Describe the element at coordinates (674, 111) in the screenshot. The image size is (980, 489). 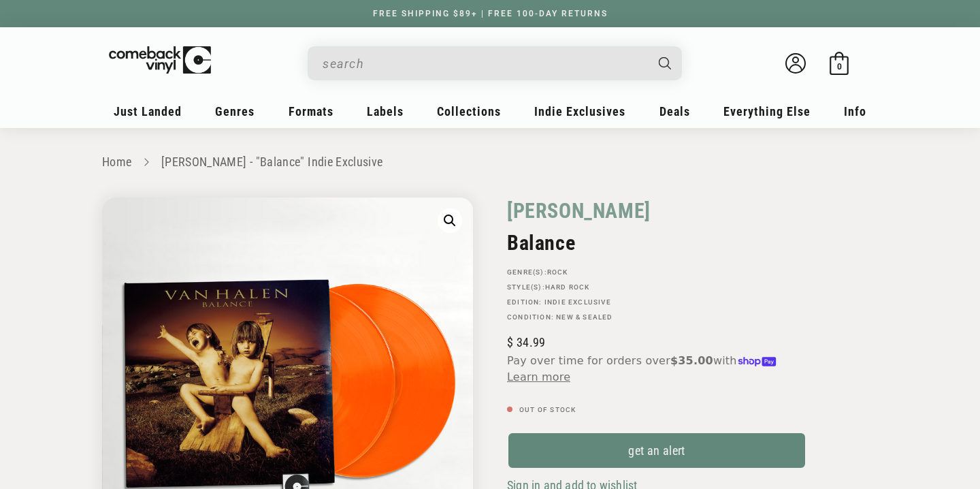
I see `span: Deals` at that location.